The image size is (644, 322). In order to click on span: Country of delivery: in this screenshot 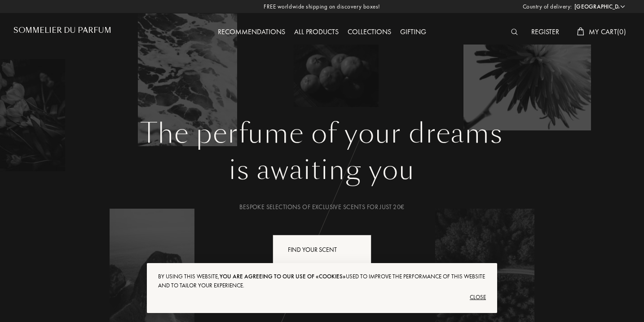, I will do `click(547, 7)`.